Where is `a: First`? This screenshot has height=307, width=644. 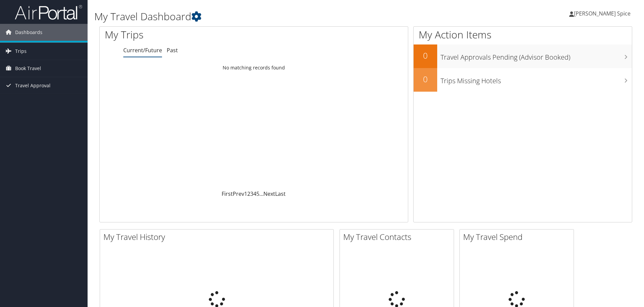 a: First is located at coordinates (227, 193).